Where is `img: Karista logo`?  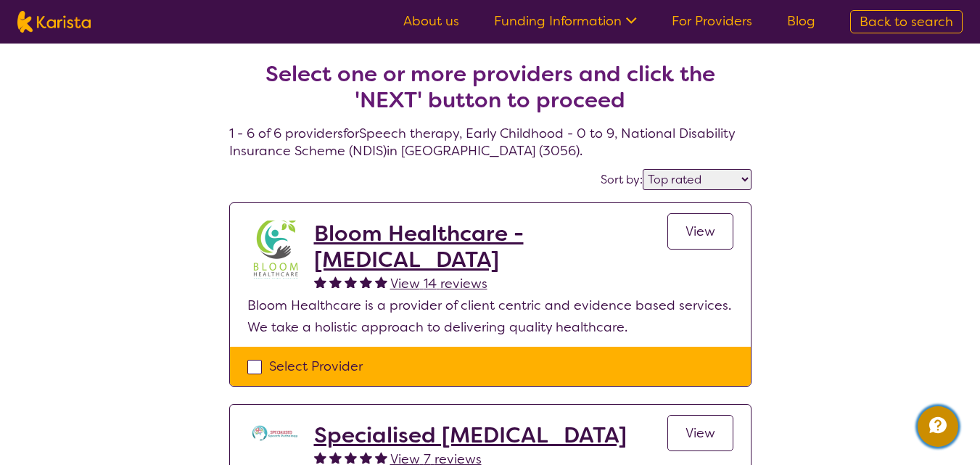 img: Karista logo is located at coordinates (54, 22).